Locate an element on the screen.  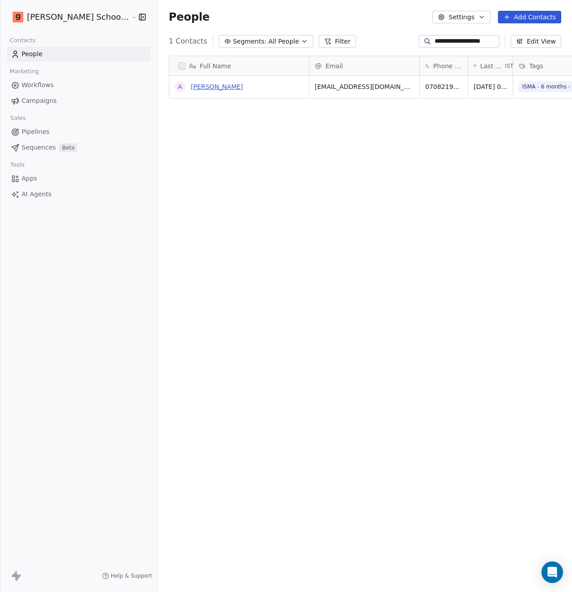
span: Full Name is located at coordinates (216, 66).